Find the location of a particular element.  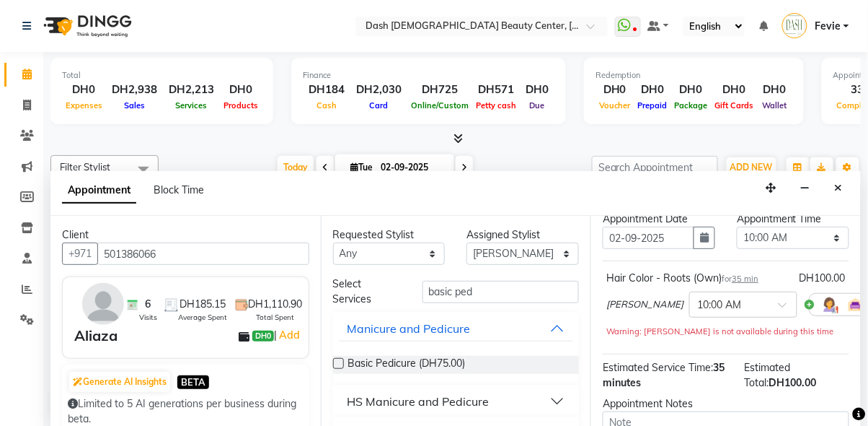

span: Services is located at coordinates (192, 106).